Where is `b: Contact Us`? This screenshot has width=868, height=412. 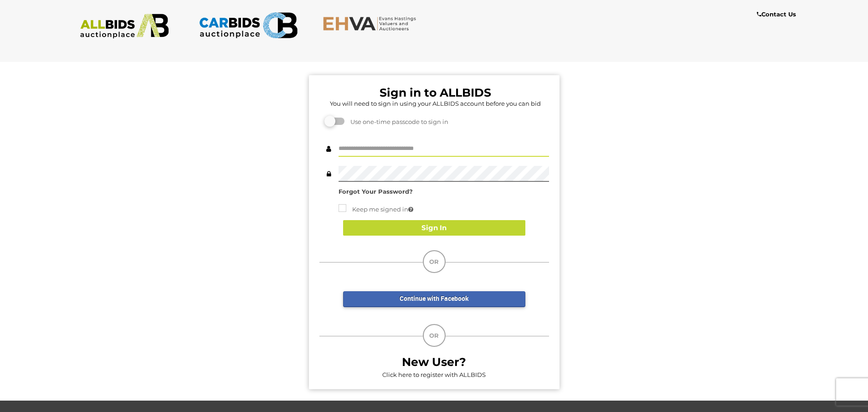
b: Contact Us is located at coordinates (776, 14).